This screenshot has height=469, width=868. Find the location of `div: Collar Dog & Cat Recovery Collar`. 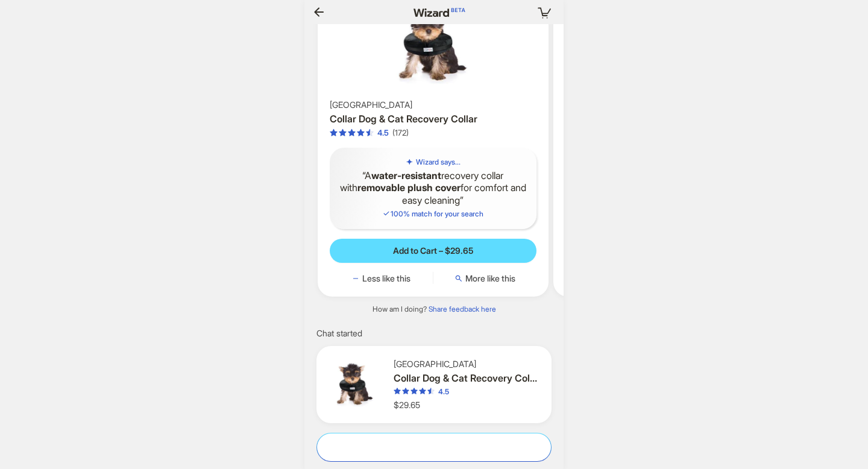

div: Collar Dog & Cat Recovery Collar is located at coordinates (465, 378).